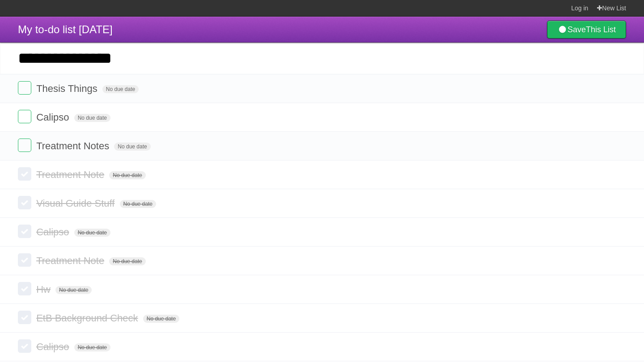 The width and height of the screenshot is (644, 364). Describe the element at coordinates (68, 88) in the screenshot. I see `span: Thesis Things` at that location.